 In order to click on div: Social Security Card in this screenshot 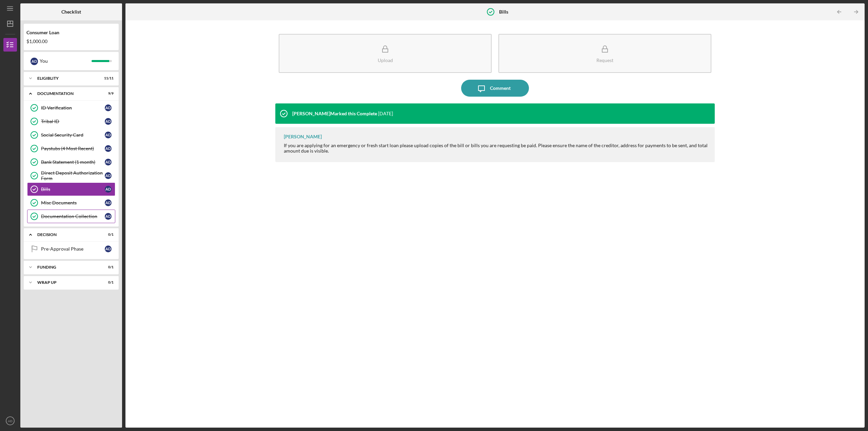, I will do `click(73, 135)`.